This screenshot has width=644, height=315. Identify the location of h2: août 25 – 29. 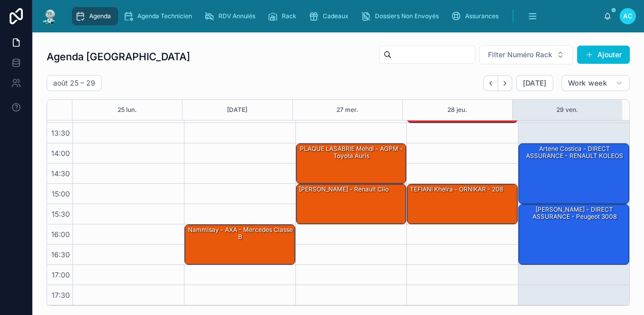
(74, 83).